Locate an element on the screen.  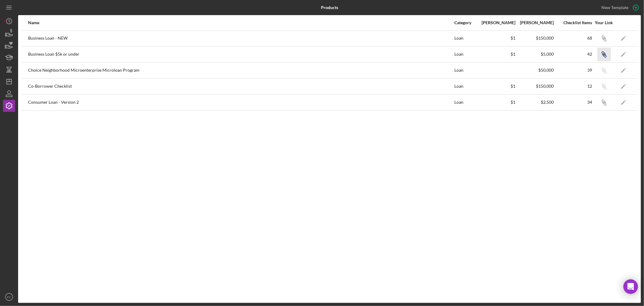
div: 68 is located at coordinates (573, 38).